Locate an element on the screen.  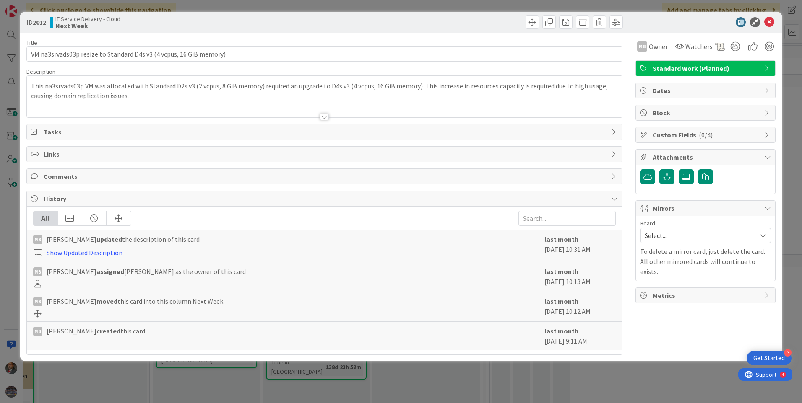
a: Show Updated Description is located at coordinates (84, 253).